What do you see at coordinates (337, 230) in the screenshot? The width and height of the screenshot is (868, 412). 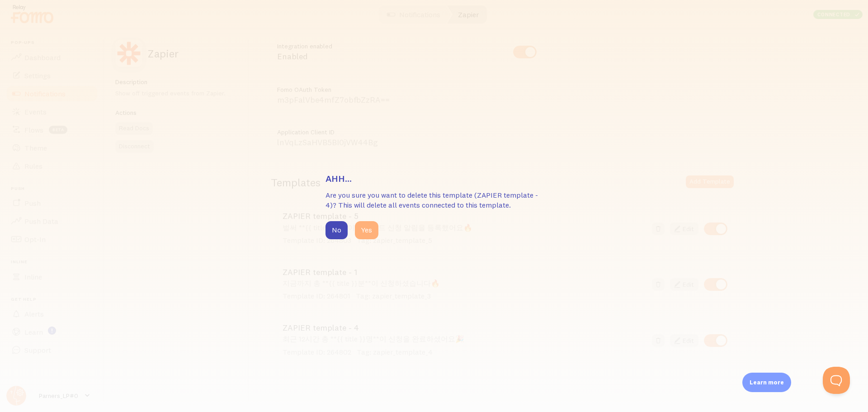 I see `button: No` at bounding box center [337, 230].